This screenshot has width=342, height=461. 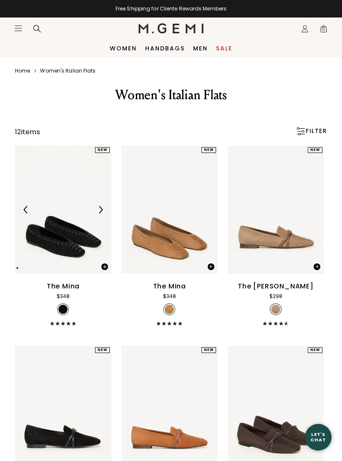 What do you see at coordinates (318, 437) in the screenshot?
I see `div: Let's Chat` at bounding box center [318, 437].